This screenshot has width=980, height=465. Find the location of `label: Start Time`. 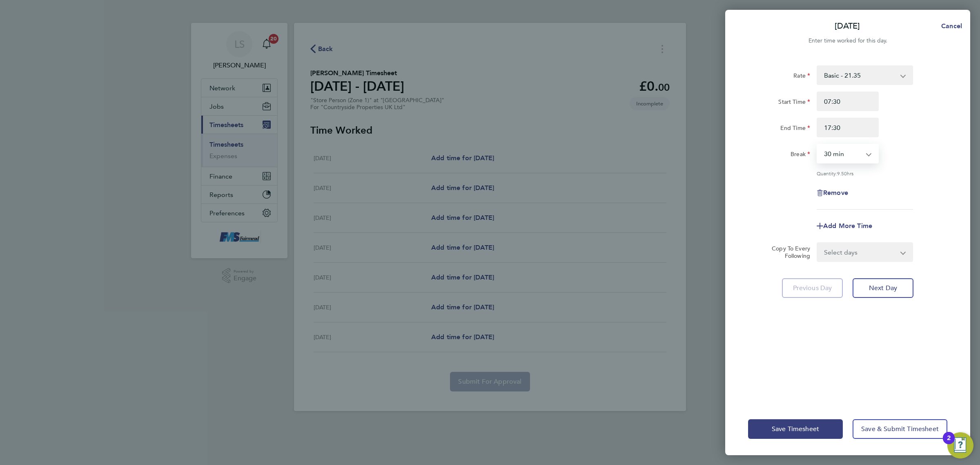

label: Start Time is located at coordinates (794, 103).